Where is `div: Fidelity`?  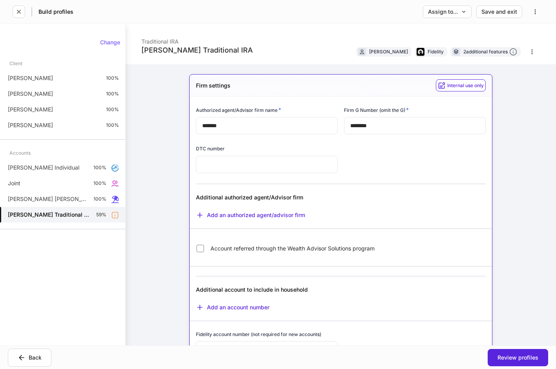 div: Fidelity is located at coordinates (435, 51).